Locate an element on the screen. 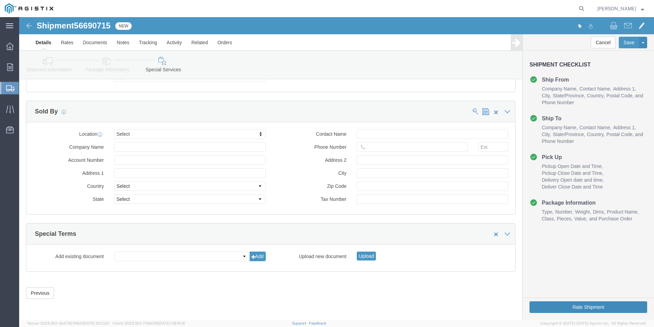 The image size is (654, 327). span: Client: 2025.18.0-7346316 is located at coordinates (149, 323).